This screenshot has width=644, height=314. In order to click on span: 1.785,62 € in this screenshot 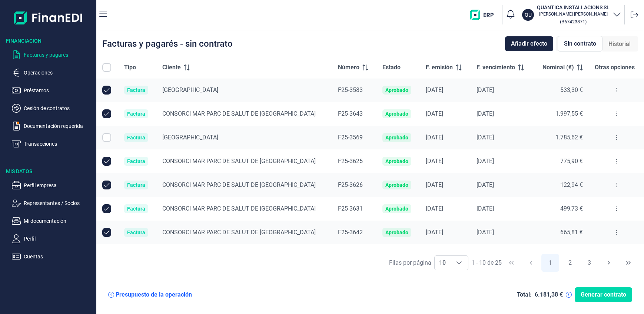, I will do `click(569, 137)`.